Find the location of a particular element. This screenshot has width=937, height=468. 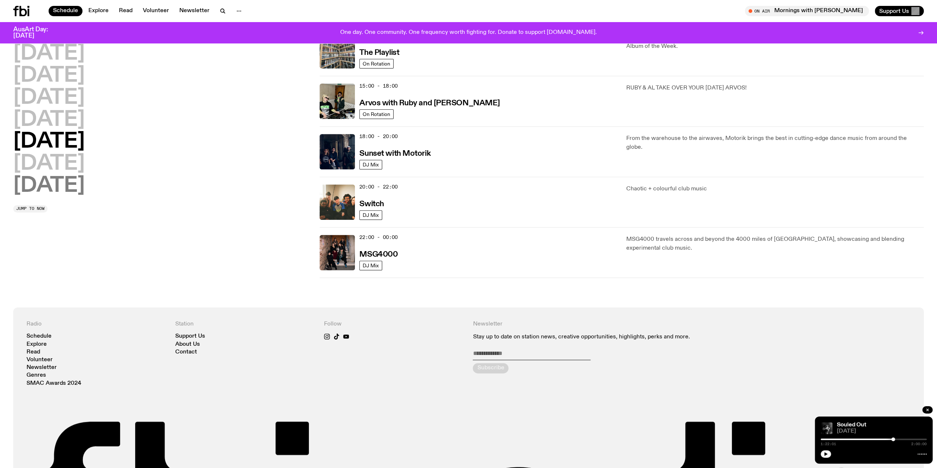

h4: Station is located at coordinates (245, 324).